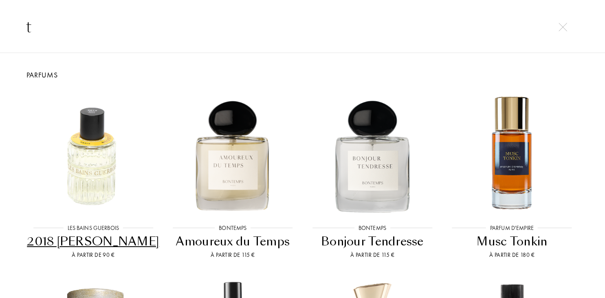 The height and width of the screenshot is (298, 605). What do you see at coordinates (512, 255) in the screenshot?
I see `div: À partir de 180 €` at bounding box center [512, 255].